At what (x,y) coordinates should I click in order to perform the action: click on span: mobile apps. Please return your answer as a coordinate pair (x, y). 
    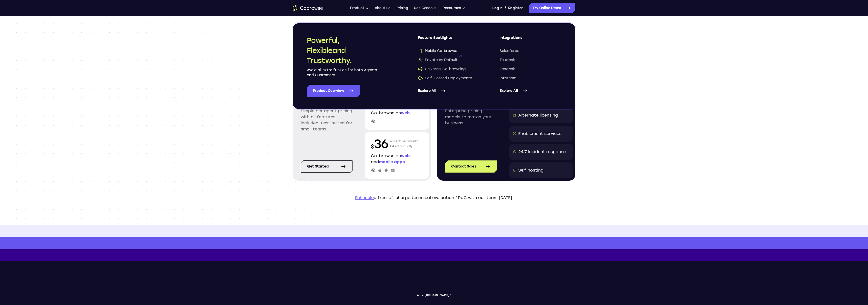
    Looking at the image, I should click on (392, 162).